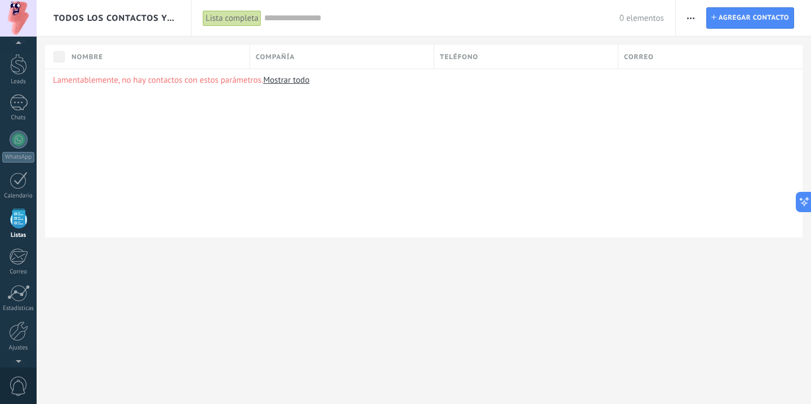 The image size is (811, 404). What do you see at coordinates (275, 57) in the screenshot?
I see `span: Compañía` at bounding box center [275, 57].